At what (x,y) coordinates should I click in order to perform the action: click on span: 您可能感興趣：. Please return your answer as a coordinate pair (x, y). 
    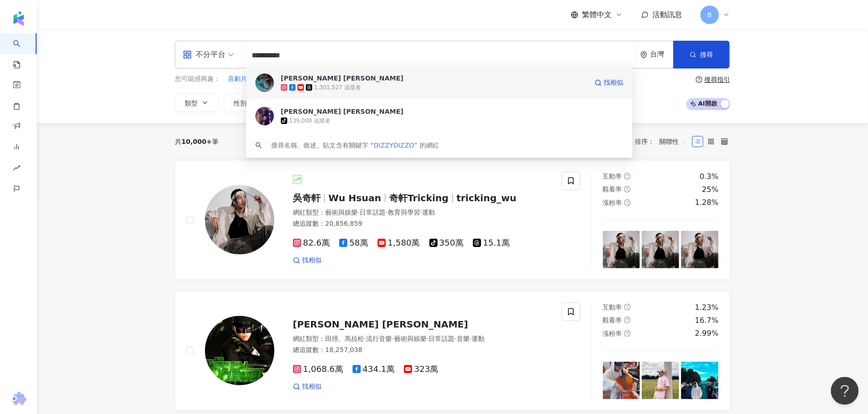
    Looking at the image, I should click on (198, 79).